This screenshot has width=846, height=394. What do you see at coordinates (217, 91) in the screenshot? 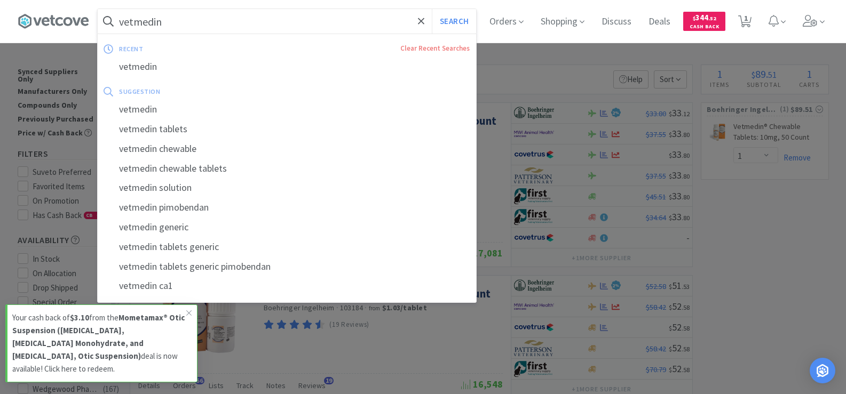
I see `div: suggestion` at bounding box center [217, 91].